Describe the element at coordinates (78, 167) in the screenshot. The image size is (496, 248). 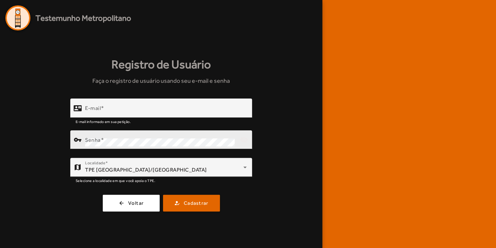
I see `mat-icon: map` at that location.